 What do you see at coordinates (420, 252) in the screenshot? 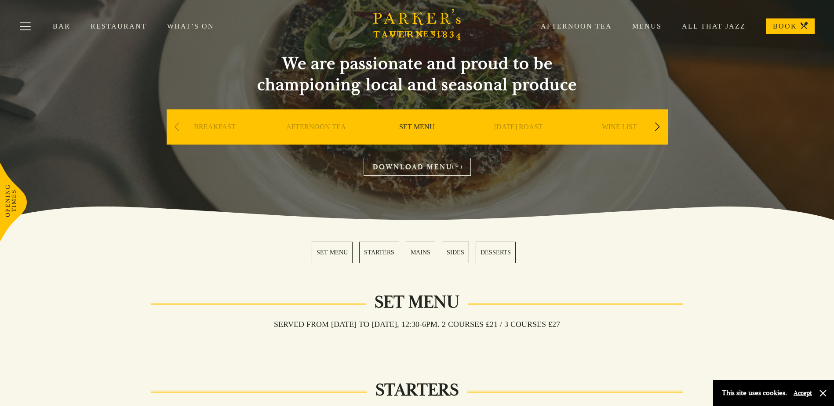
I see `a: 3 / 5` at bounding box center [420, 252].